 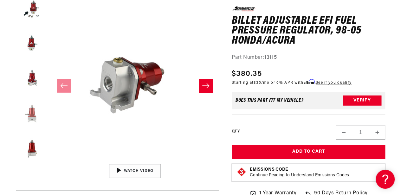 I want to click on div: Part Number:, so click(x=308, y=58).